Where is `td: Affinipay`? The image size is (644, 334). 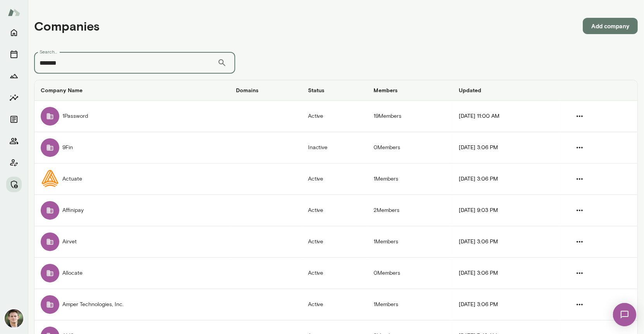 td: Affinipay is located at coordinates (132, 210).